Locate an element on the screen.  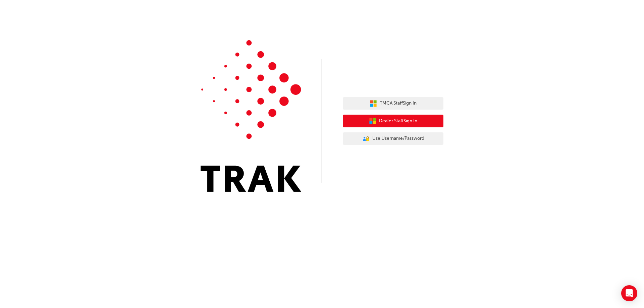
button: Use Username/Password is located at coordinates (393, 139).